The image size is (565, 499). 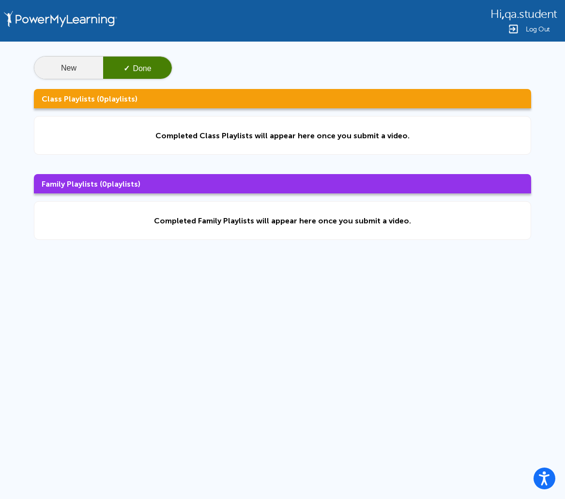 What do you see at coordinates (69, 68) in the screenshot?
I see `button: New` at bounding box center [69, 68].